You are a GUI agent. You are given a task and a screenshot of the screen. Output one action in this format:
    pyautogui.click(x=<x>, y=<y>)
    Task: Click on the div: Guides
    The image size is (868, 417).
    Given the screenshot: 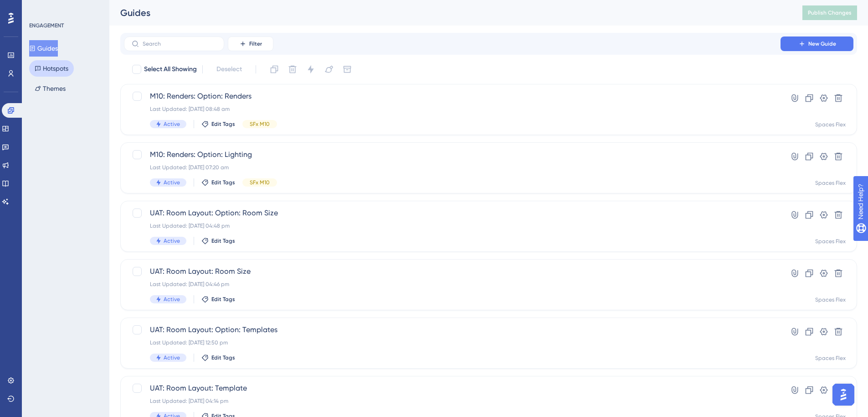 What is the action you would take?
    pyautogui.click(x=450, y=13)
    